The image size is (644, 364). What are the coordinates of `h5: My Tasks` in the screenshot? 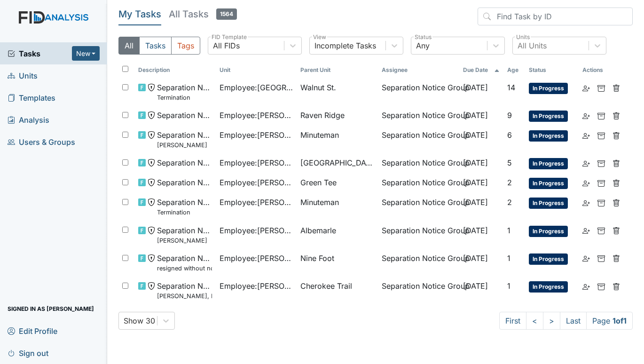 It's located at (139, 14).